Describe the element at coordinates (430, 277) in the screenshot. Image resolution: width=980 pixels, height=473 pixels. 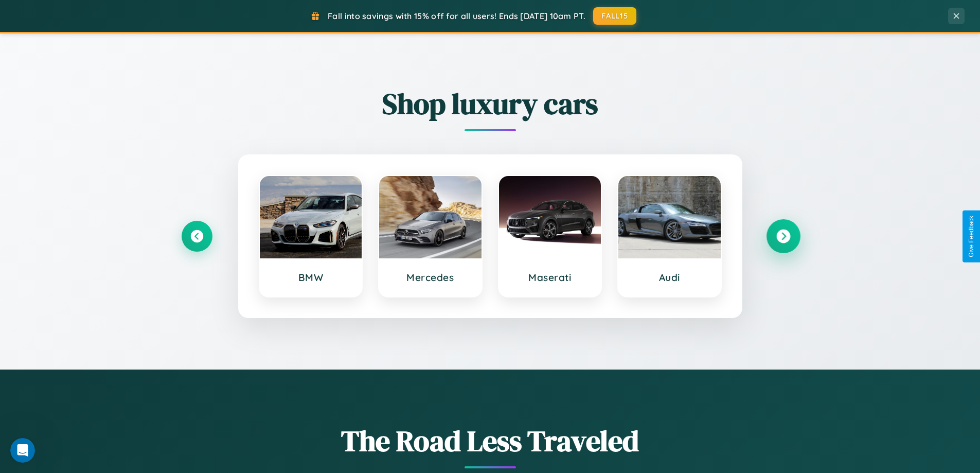
I see `h3: Mercedes` at that location.